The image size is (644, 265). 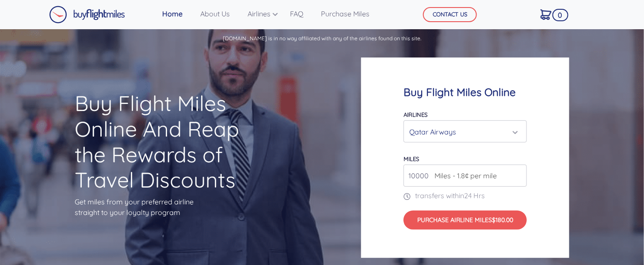 I want to click on p: Get miles from your preferred airline straight to your loyalty program, so click(x=161, y=207).